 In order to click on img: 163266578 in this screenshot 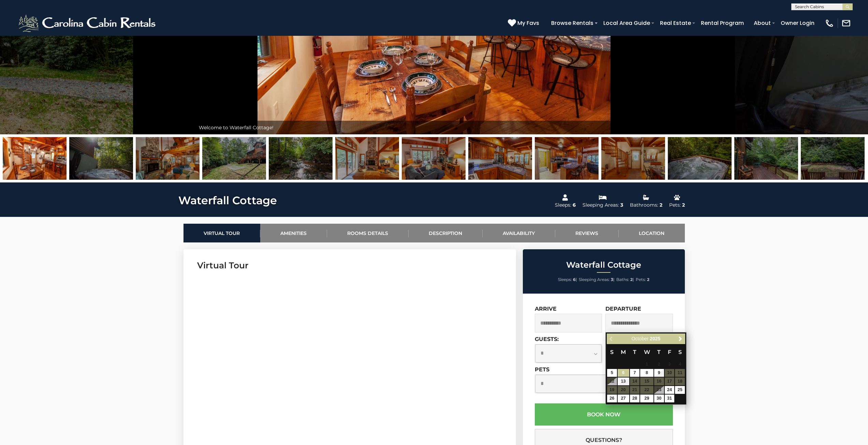, I will do `click(500, 158)`.